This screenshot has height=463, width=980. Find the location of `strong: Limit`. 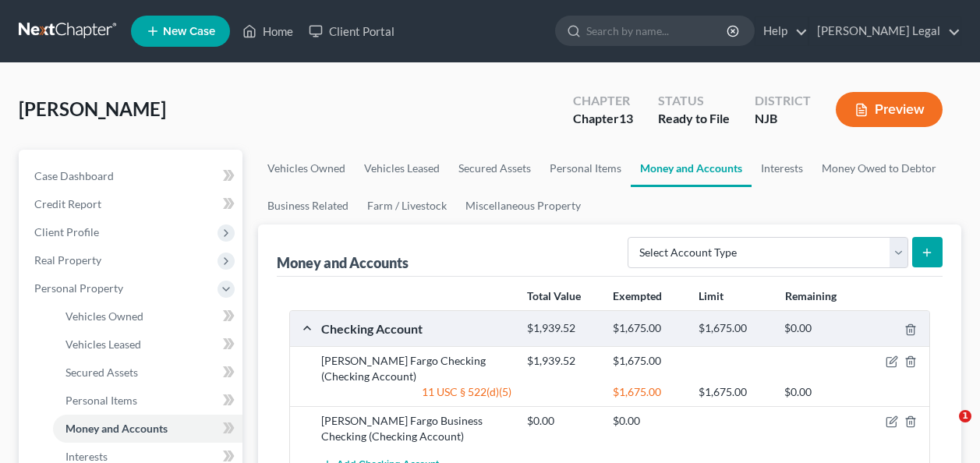

strong: Limit is located at coordinates (711, 296).